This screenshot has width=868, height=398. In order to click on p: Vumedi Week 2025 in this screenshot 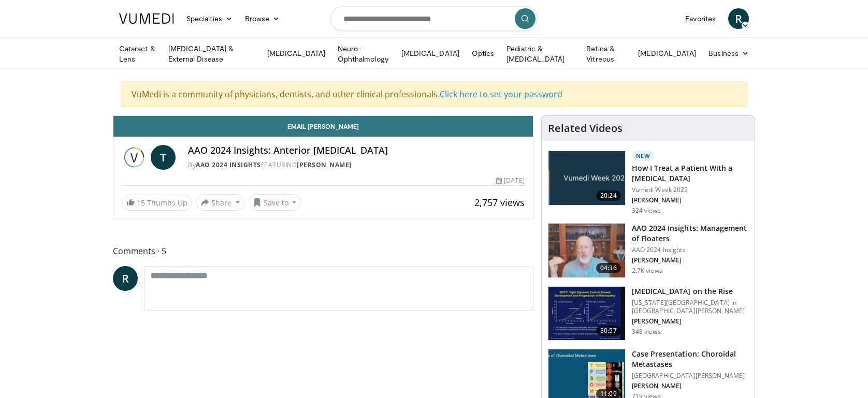, I will do `click(690, 190)`.